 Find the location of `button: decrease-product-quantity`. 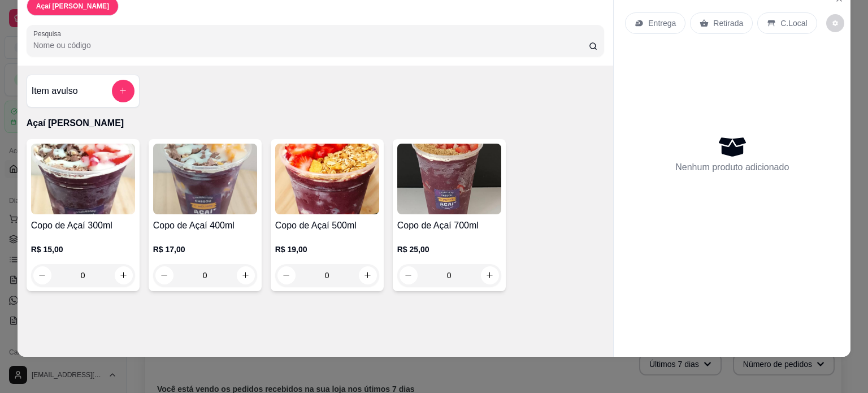

button: decrease-product-quantity is located at coordinates (835, 23).